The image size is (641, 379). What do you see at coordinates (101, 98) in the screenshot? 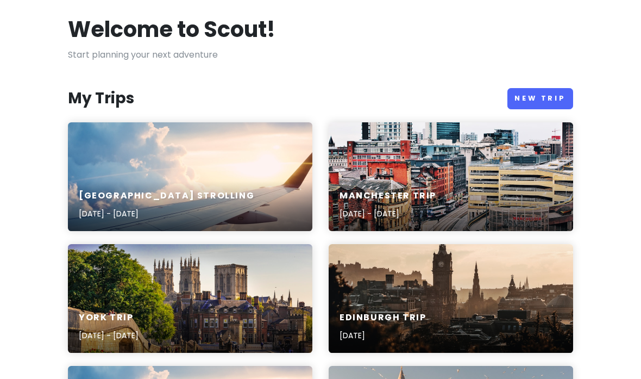
I see `h3: My Trips` at bounding box center [101, 98].